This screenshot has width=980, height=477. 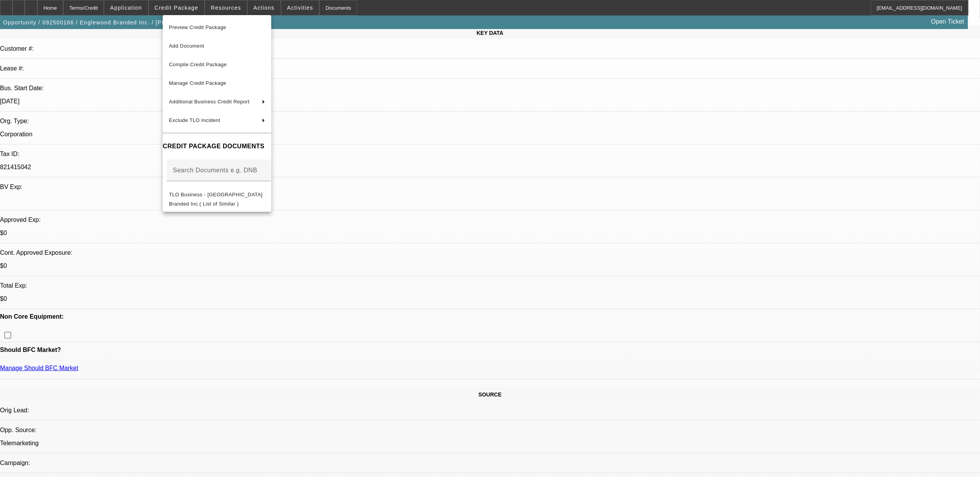 I want to click on span: Preview Credit Package, so click(x=198, y=27).